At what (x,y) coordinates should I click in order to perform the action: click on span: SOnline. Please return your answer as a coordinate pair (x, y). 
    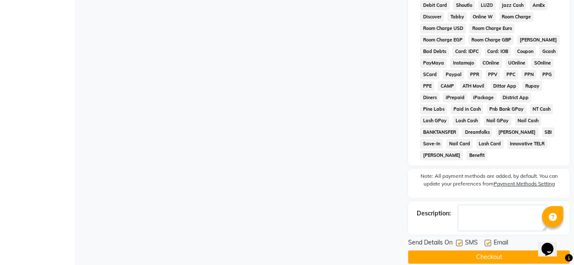
    Looking at the image, I should click on (542, 63).